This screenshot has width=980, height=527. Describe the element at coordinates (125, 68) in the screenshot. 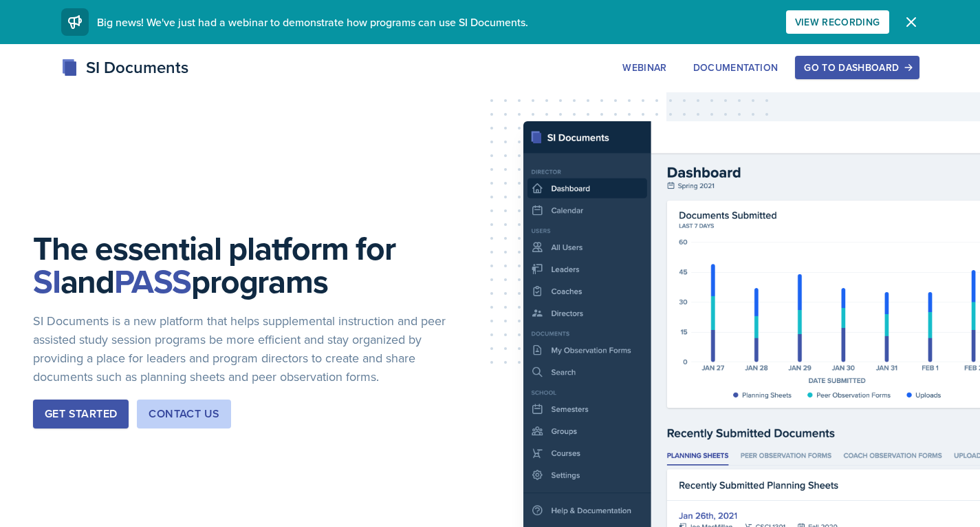

I see `div: SI Documents` at that location.